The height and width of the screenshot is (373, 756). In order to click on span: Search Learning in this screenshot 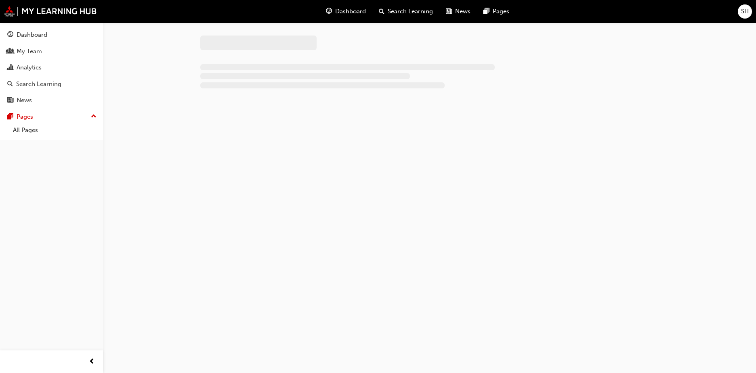, I will do `click(410, 11)`.